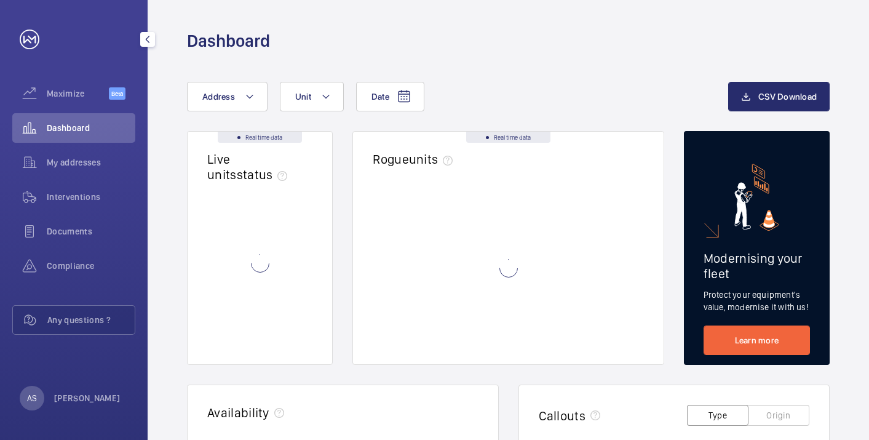 The image size is (869, 440). I want to click on h1: Dashboard, so click(228, 41).